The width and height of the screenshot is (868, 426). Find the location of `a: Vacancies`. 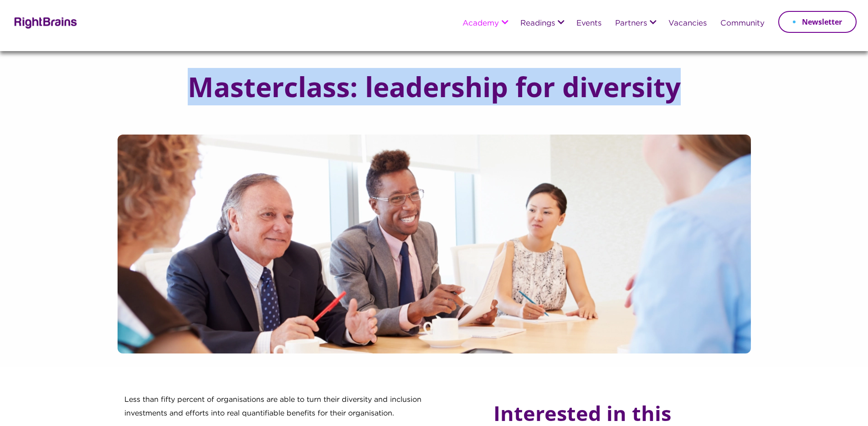

a: Vacancies is located at coordinates (688, 23).